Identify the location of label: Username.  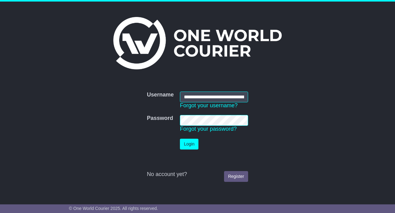
(160, 95).